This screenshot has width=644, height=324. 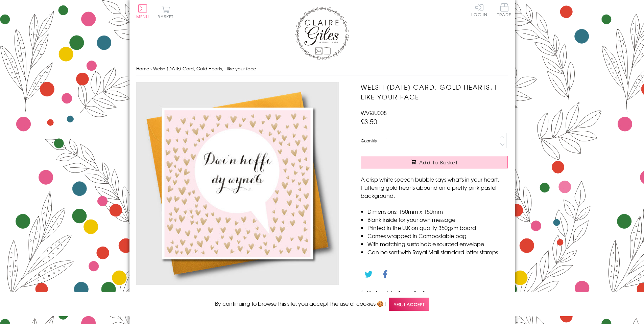 I want to click on span: Trade, so click(x=504, y=10).